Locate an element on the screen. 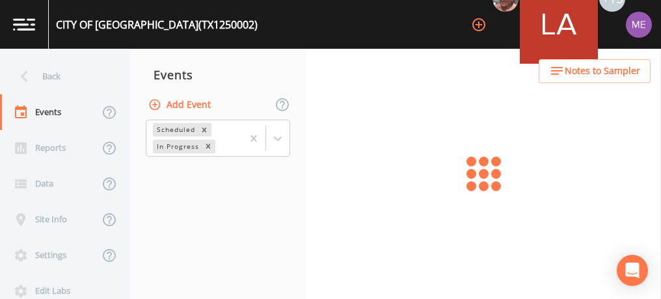 The height and width of the screenshot is (299, 661). button: Notes to Sampler is located at coordinates (595, 71).